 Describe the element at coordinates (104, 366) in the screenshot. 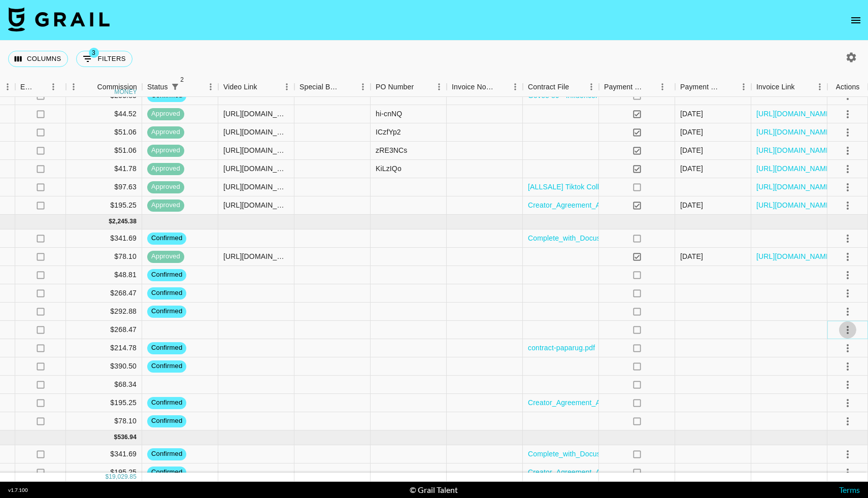

I see `div: $390.50` at that location.